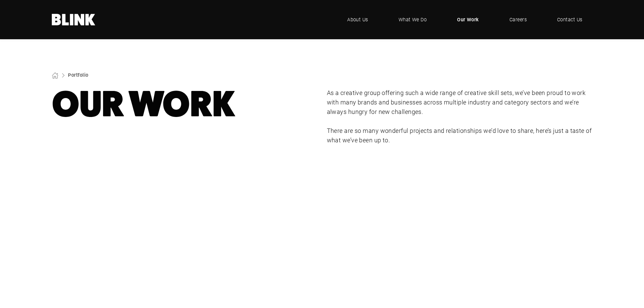 This screenshot has height=308, width=644. I want to click on a: Our Work, so click(467, 19).